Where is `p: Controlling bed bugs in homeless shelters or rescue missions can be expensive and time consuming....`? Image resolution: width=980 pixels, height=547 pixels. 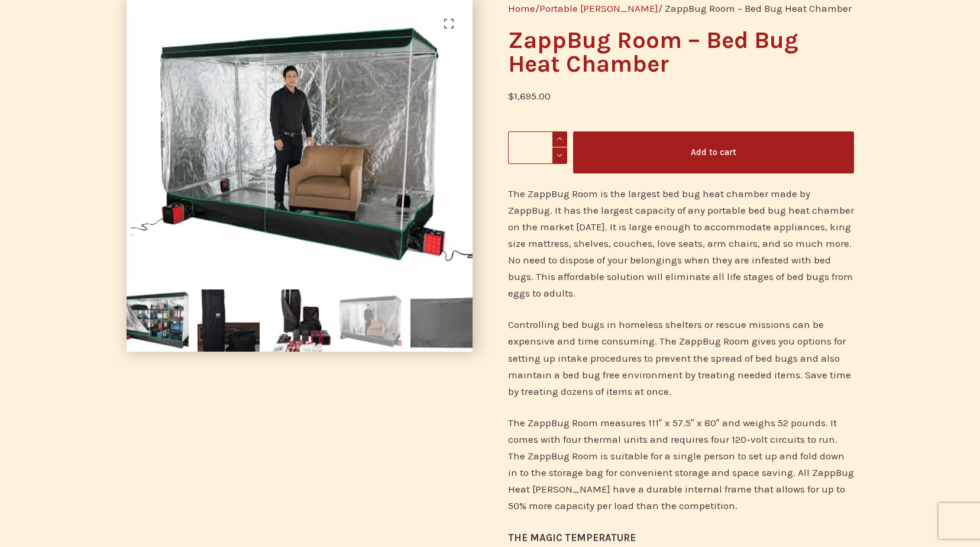 p: Controlling bed bugs in homeless shelters or rescue missions can be expensive and time consuming.... is located at coordinates (681, 357).